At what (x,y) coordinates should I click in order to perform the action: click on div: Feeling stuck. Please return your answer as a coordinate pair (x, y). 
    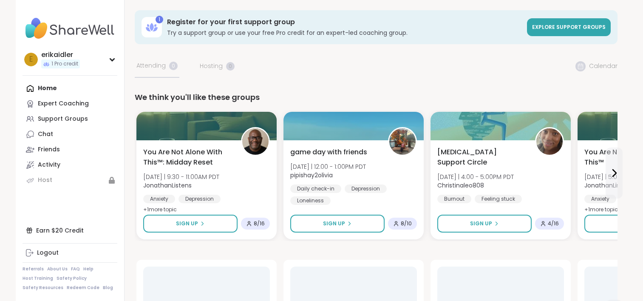
    Looking at the image, I should click on (498, 199).